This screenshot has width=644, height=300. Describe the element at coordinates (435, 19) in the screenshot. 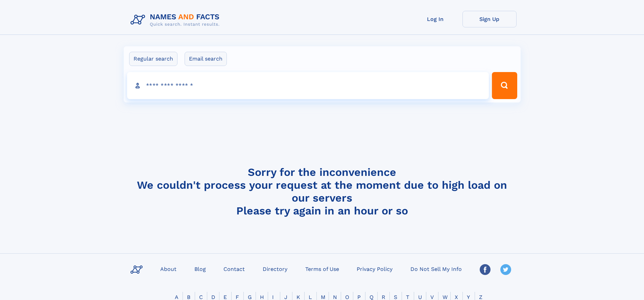

I see `a: Log In` at that location.